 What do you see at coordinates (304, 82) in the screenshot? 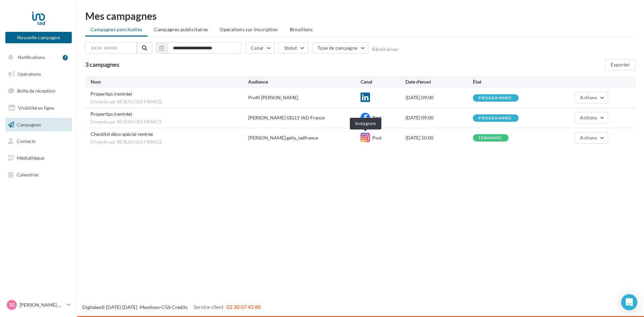
I see `div: Audience` at bounding box center [304, 82].